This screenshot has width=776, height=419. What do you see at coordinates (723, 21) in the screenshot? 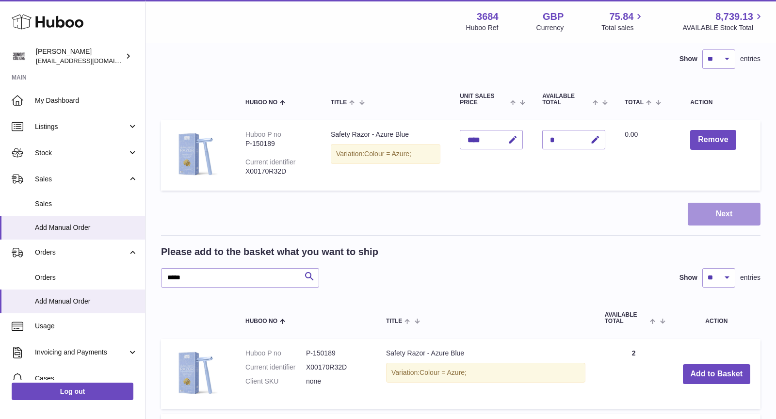
I see `a: 8,739.13 AVAILABLE Stock Total` at bounding box center [723, 21].